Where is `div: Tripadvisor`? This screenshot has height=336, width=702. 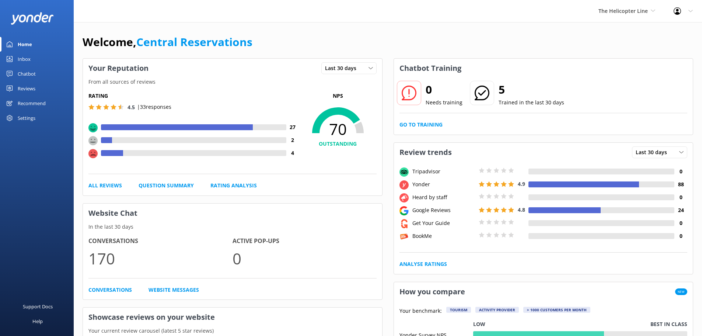 div: Tripadvisor is located at coordinates (444, 171).